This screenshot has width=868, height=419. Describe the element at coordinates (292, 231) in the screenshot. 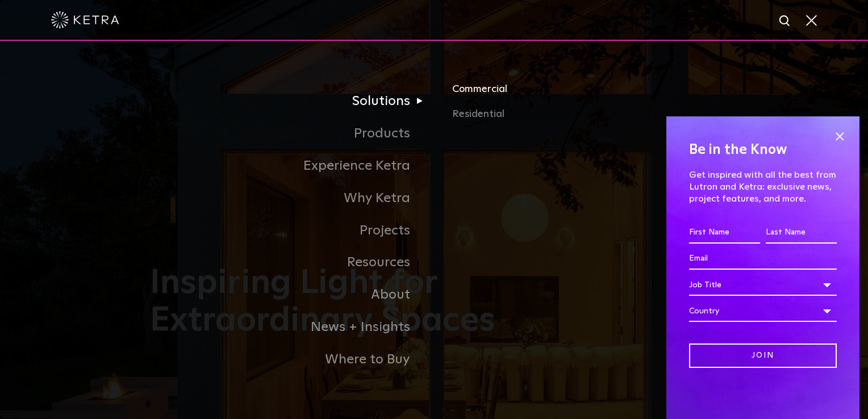

I see `a: Projects` at that location.